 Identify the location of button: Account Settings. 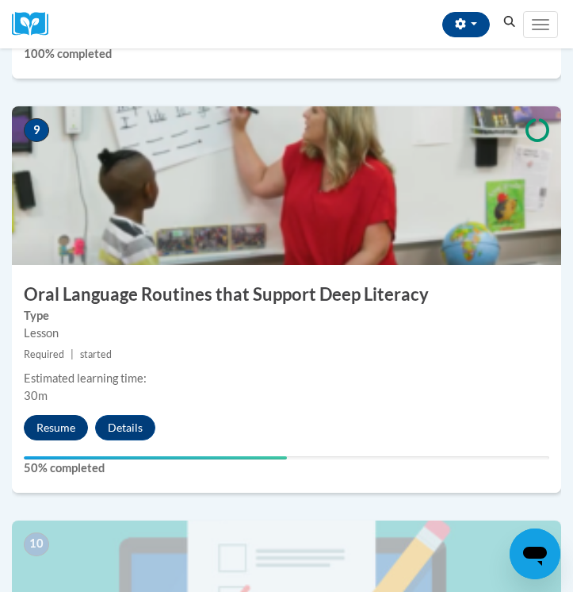
(466, 25).